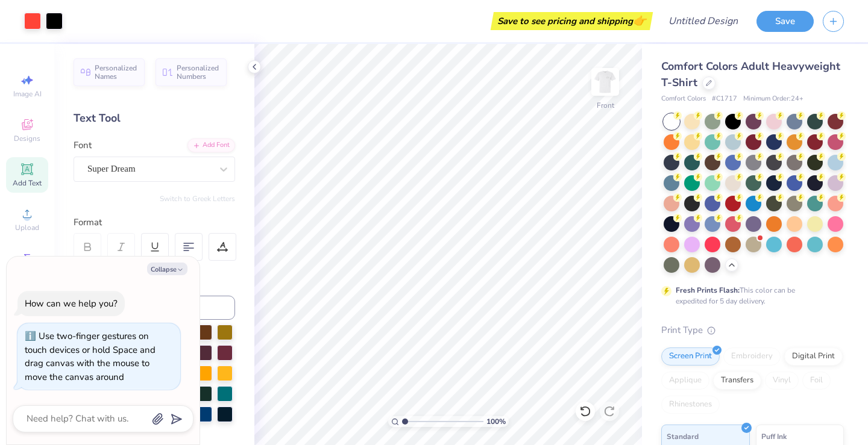 The height and width of the screenshot is (445, 868). What do you see at coordinates (167, 268) in the screenshot?
I see `button: Collapse` at bounding box center [167, 268].